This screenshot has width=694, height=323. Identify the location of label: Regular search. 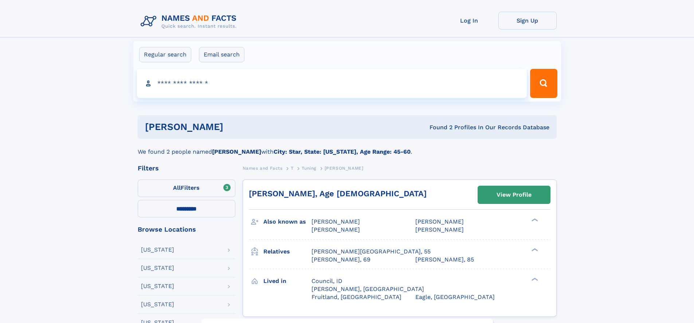
(165, 55).